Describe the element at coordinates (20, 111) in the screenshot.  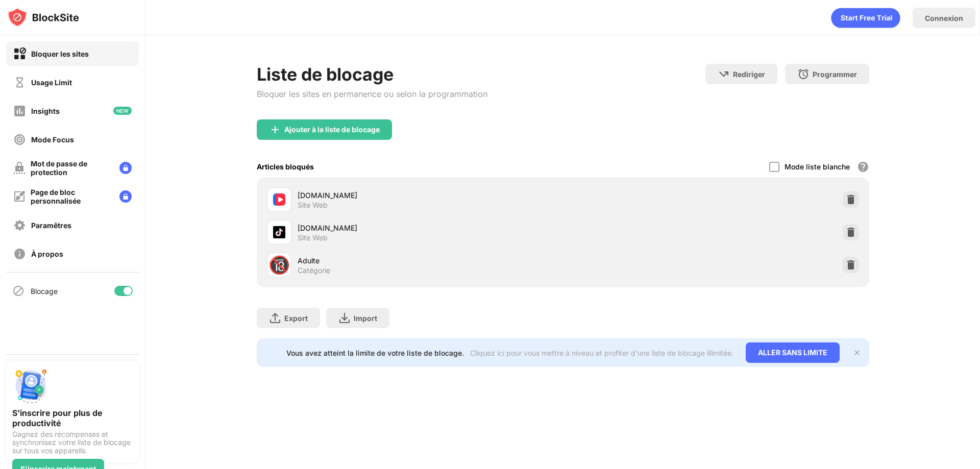
I see `img: insights-off.svg` at that location.